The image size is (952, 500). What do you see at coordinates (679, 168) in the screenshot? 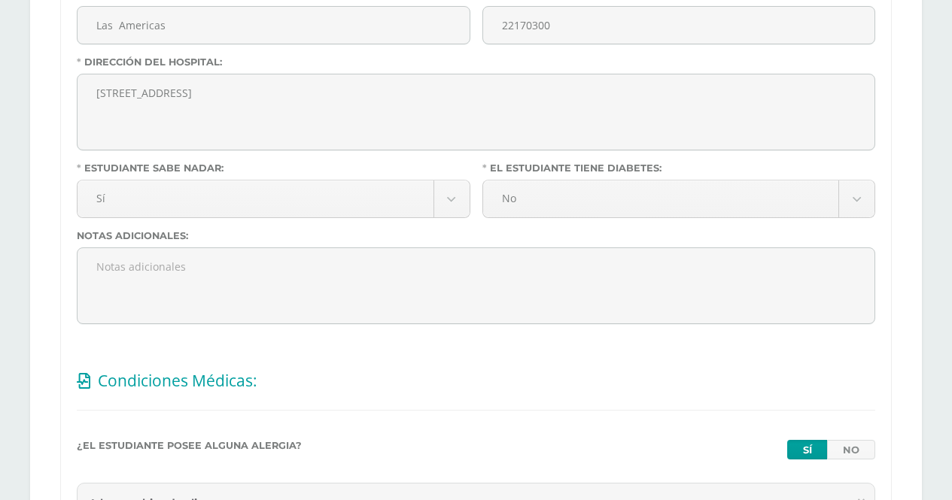
I see `label: El estudiante tiene diabetes:` at bounding box center [679, 168].